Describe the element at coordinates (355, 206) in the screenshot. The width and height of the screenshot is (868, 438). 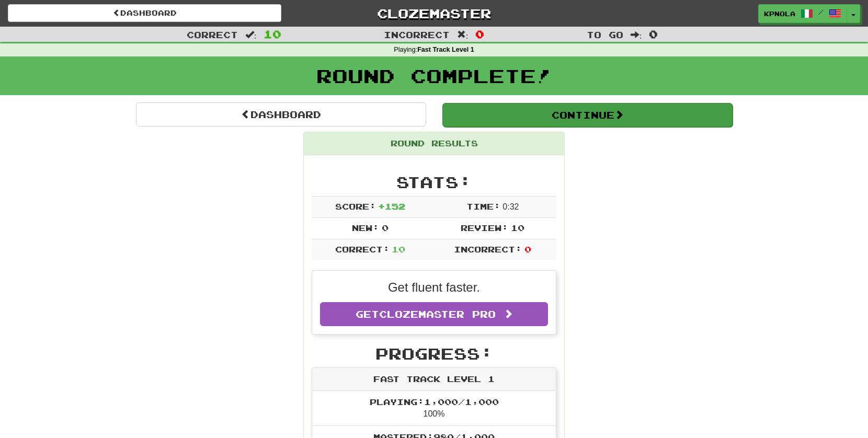
I see `span: Score:` at that location.